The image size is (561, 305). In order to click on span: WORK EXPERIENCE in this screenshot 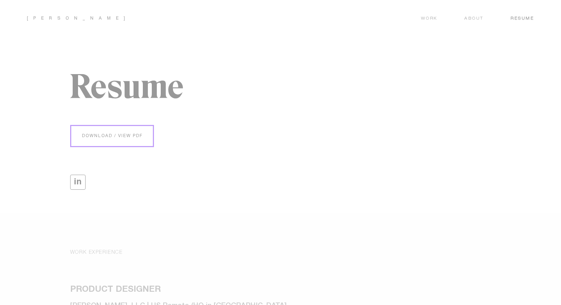, I will do `click(96, 252)`.